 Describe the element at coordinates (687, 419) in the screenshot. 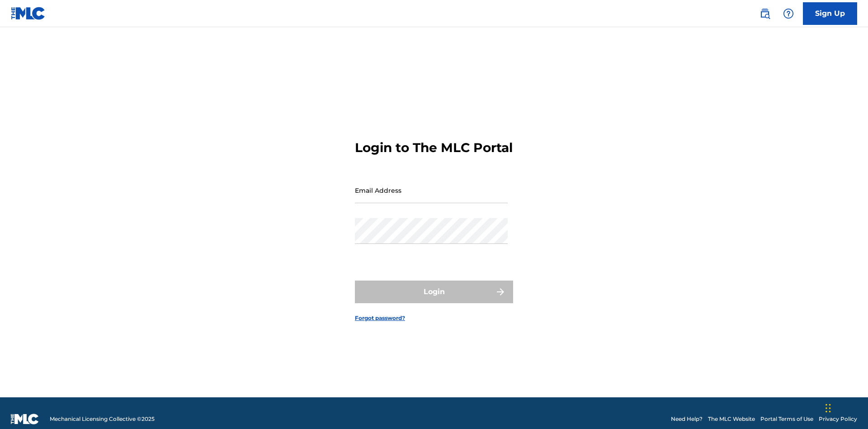

I see `a: Need Help?` at that location.